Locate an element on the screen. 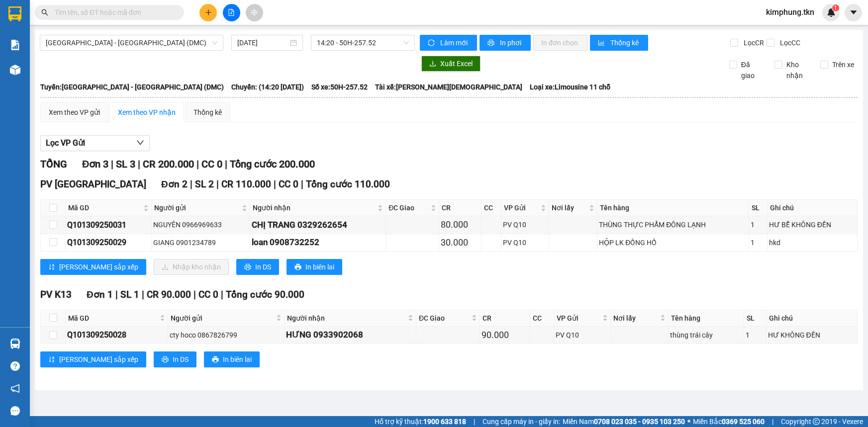 Image resolution: width=868 pixels, height=427 pixels. td: Q101309250029 is located at coordinates (108, 243).